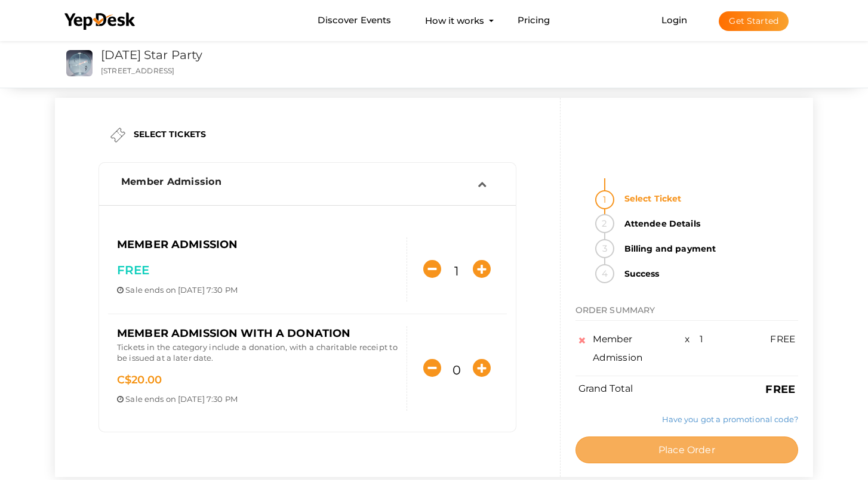 This screenshot has height=480, width=868. I want to click on a: Discover Events, so click(354, 20).